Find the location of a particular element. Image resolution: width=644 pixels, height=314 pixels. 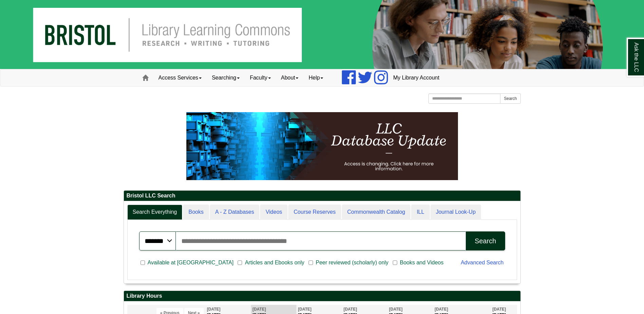

a: Searching is located at coordinates (226, 78).